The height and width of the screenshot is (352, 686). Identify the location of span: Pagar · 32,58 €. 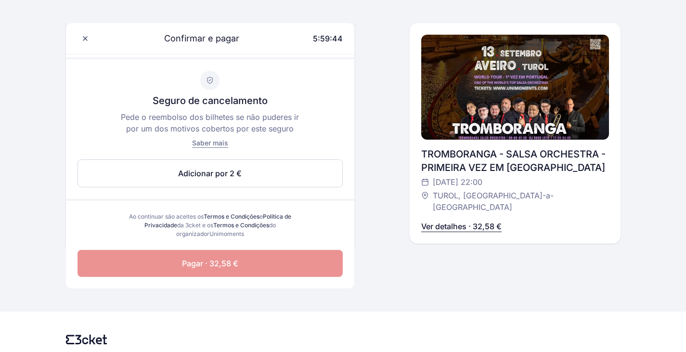
(210, 263).